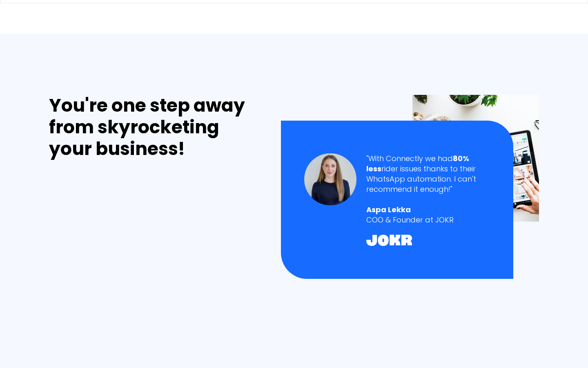 Image resolution: width=588 pixels, height=368 pixels. Describe the element at coordinates (33, 359) in the screenshot. I see `ul: Language list` at that location.